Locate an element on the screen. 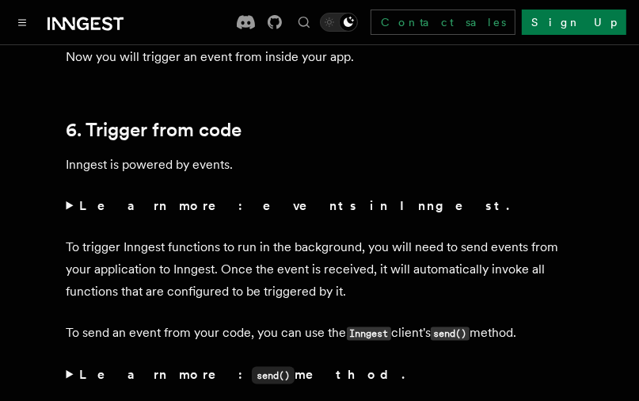  p: Now you will trigger an event from inside your app. is located at coordinates (320, 57).